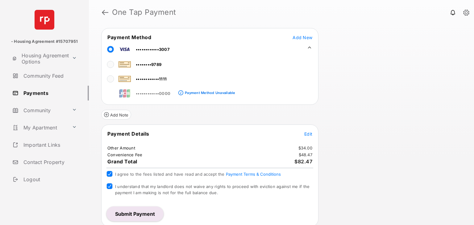 The width and height of the screenshot is (474, 225). What do you see at coordinates (308, 134) in the screenshot?
I see `span: Edit` at bounding box center [308, 134].